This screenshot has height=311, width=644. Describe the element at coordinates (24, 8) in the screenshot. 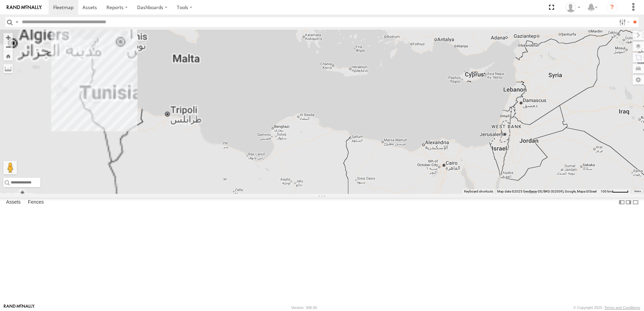

I see `img: rand-logo.svg` at that location.